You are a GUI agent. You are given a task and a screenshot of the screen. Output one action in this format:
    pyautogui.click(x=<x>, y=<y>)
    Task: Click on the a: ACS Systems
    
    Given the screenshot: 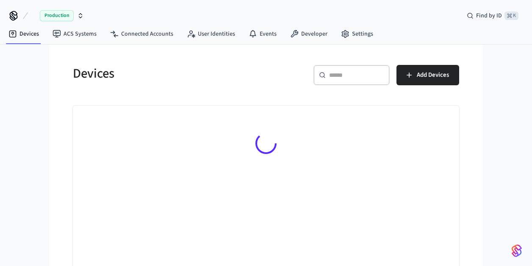 What is the action you would take?
    pyautogui.click(x=75, y=34)
    